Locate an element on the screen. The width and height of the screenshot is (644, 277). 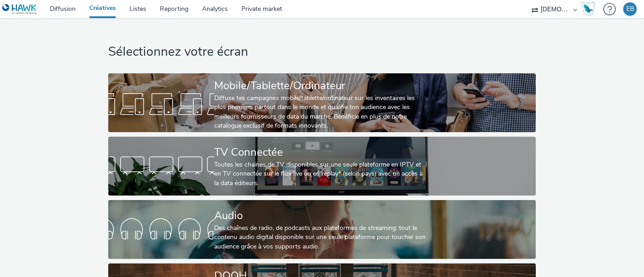
a: Hawk Academy is located at coordinates (590, 9).